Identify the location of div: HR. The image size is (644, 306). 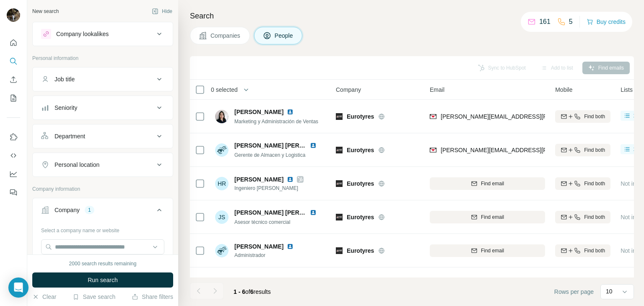
(222, 184).